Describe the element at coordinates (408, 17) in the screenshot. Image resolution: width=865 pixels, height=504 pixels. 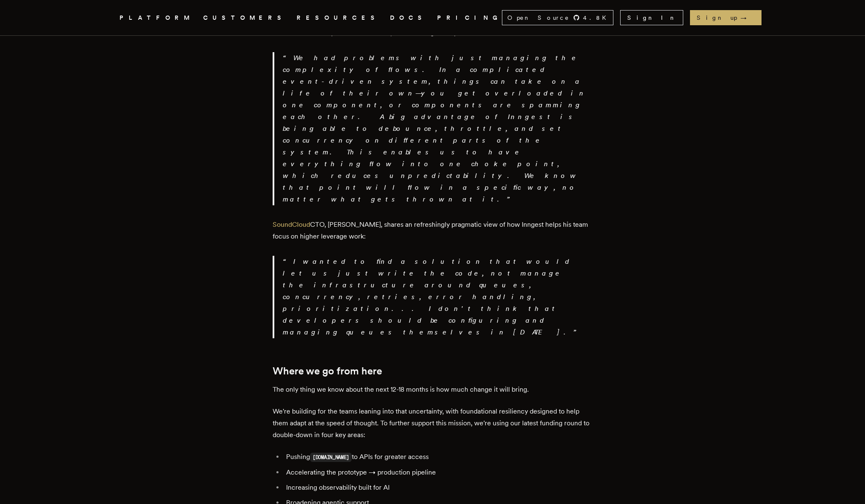
I see `a: DOCS` at that location.